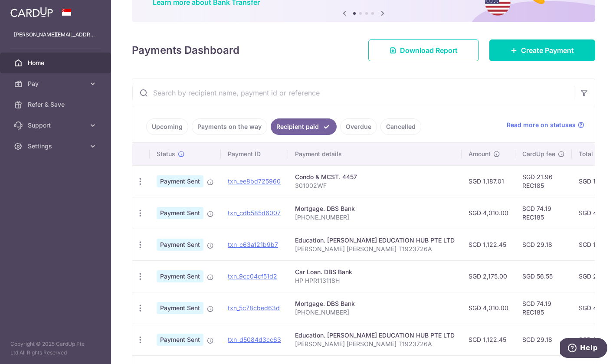 This screenshot has width=616, height=364. I want to click on h4: Payments Dashboard, so click(185, 50).